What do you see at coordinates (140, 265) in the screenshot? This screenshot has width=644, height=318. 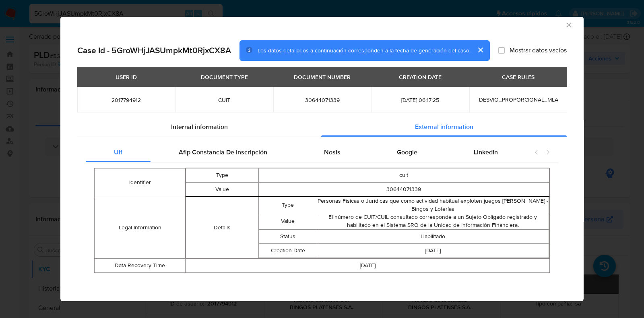 I see `td: Data Recovery Time` at bounding box center [140, 265].